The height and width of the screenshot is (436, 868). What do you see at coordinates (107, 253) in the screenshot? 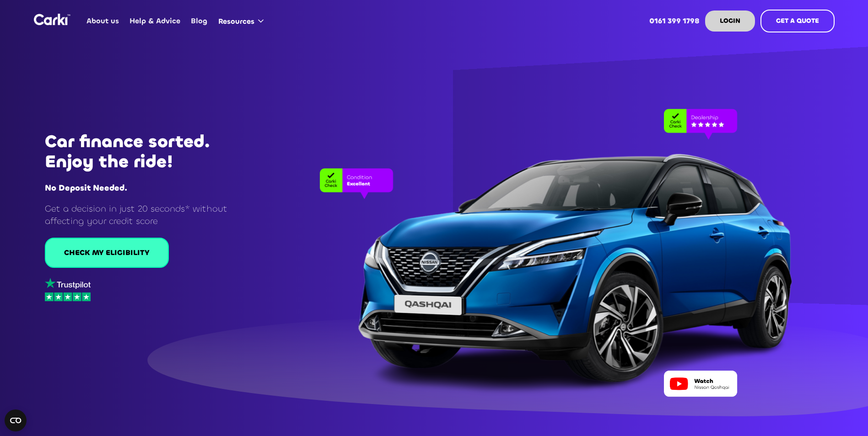
I see `div: CHECK MY ELIGIBILITY` at bounding box center [107, 253].